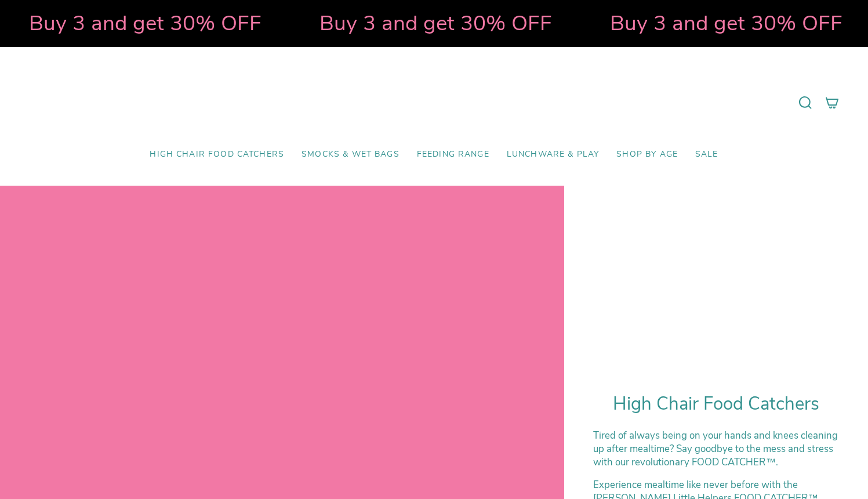 This screenshot has width=868, height=499. Describe the element at coordinates (453, 154) in the screenshot. I see `a: Feeding Range` at that location.